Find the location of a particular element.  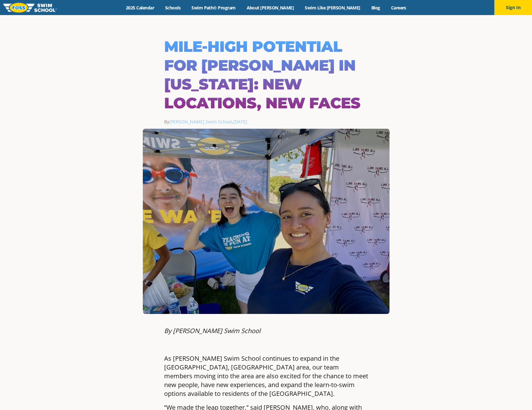

img: FOSS Swim School Logo is located at coordinates (30, 8).